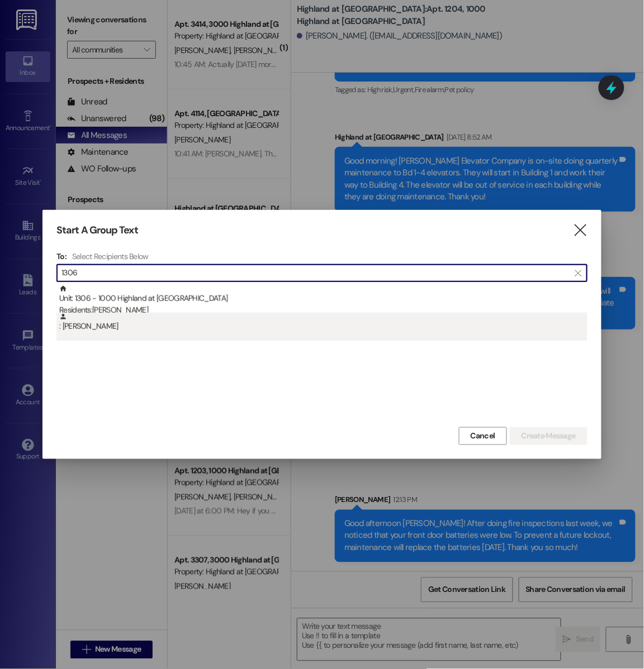  What do you see at coordinates (61, 256) in the screenshot?
I see `h3: To:` at bounding box center [61, 256].